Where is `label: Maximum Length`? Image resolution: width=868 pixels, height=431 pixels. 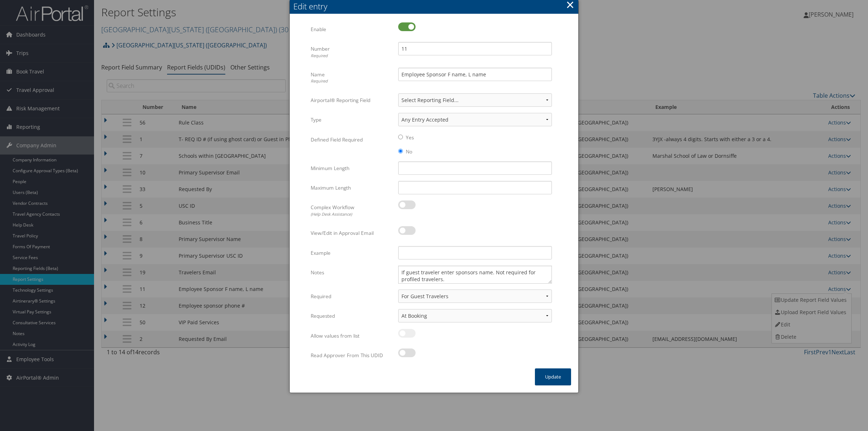 label: Maximum Length is located at coordinates (351, 188).